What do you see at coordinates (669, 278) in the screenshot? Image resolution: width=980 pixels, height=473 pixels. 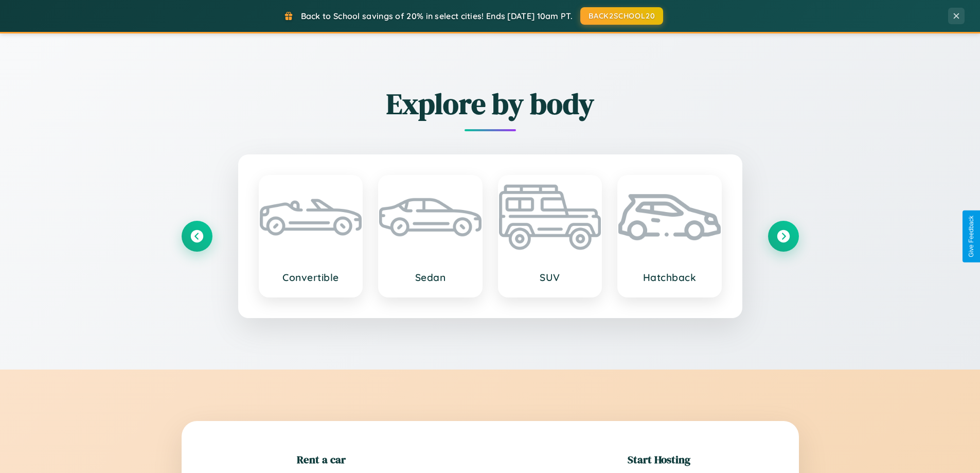 I see `h3: Hatchback` at bounding box center [669, 278].